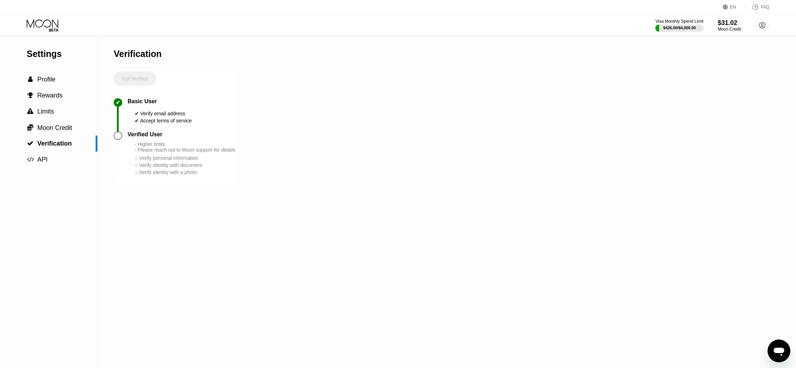 Image resolution: width=796 pixels, height=368 pixels. Describe the element at coordinates (730, 23) in the screenshot. I see `div: $31.02` at that location.